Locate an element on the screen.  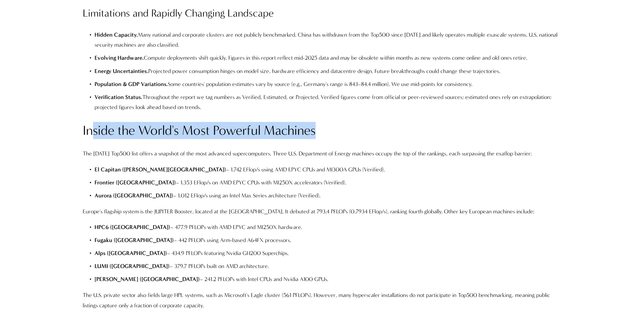
p: Throughout the report we tag numbers as Verified, Estimated, or Projected. Verified figures come ... is located at coordinates (328, 102).